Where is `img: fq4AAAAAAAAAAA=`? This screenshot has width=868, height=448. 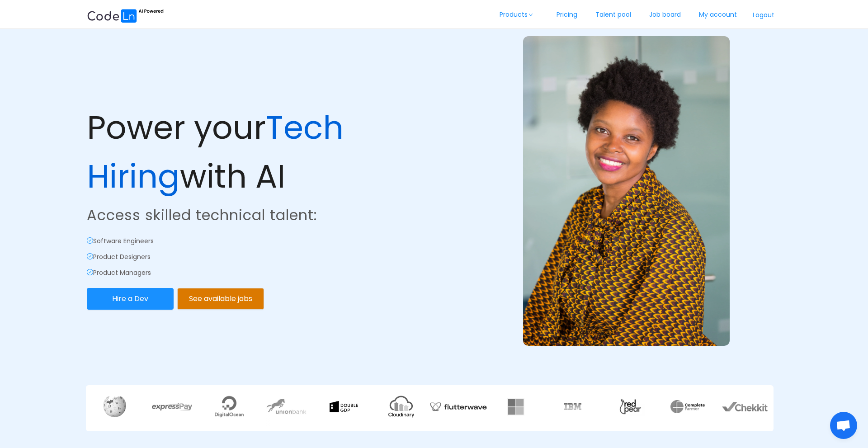 img: fq4AAAAAAAAAAA= is located at coordinates (516, 407).